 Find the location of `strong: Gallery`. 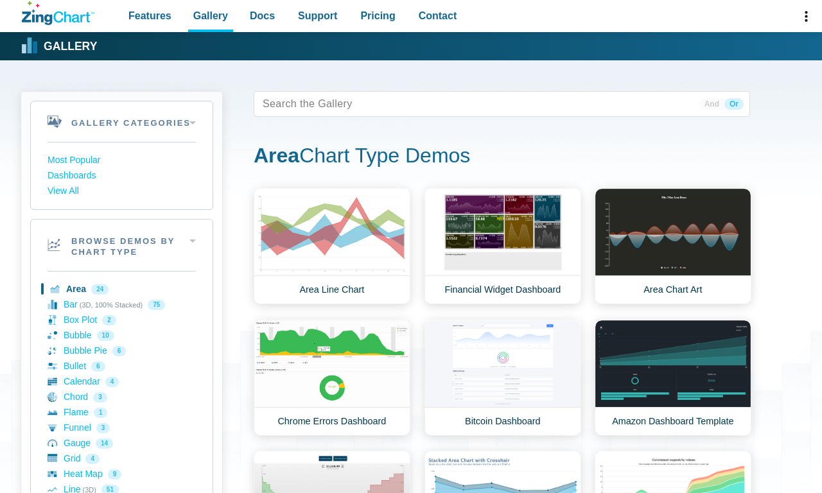

strong: Gallery is located at coordinates (70, 47).